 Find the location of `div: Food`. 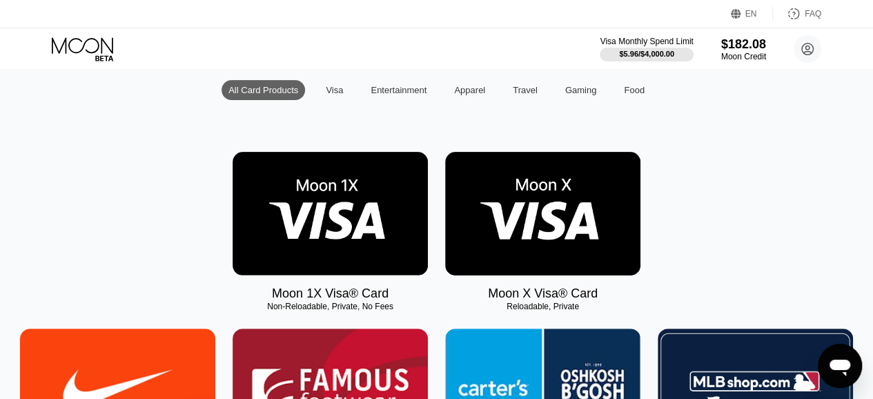

div: Food is located at coordinates (634, 90).